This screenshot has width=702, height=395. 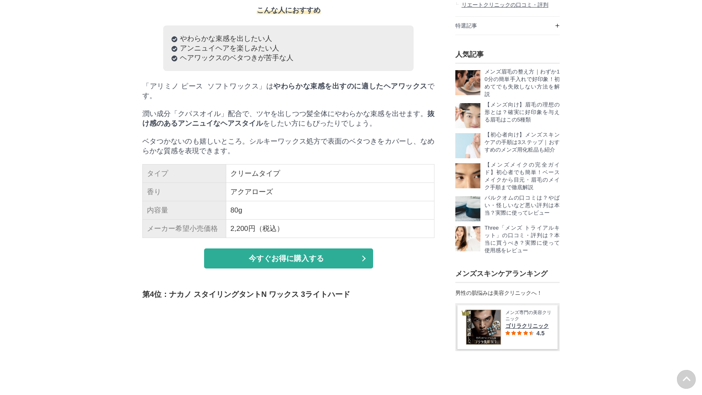 I want to click on a: バルクオムの口コミは？やばい・怪しいなど悪い評判は本当？実際に使ってレビュー, so click(x=507, y=209).